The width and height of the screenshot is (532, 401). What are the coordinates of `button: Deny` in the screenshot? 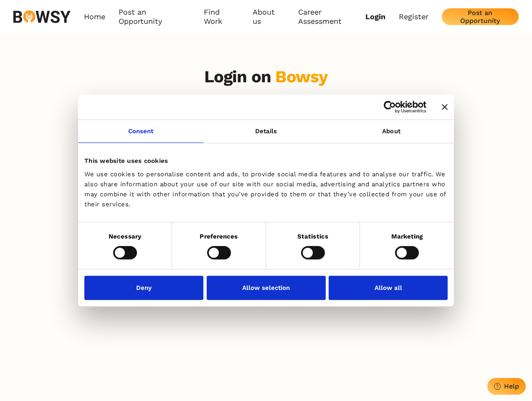 It's located at (144, 288).